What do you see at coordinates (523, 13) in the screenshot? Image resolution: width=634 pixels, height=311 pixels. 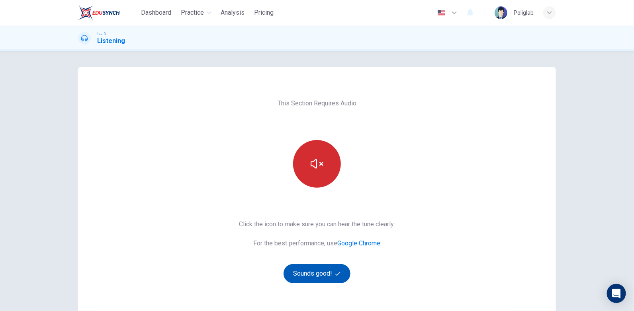 I see `div: Poliglab` at bounding box center [523, 13].